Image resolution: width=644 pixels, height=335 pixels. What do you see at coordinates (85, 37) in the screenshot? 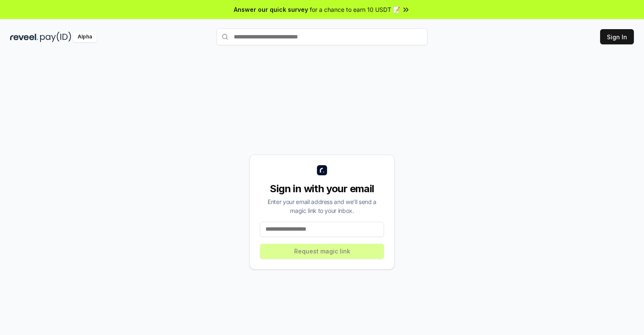
I see `div: Alpha` at bounding box center [85, 37].